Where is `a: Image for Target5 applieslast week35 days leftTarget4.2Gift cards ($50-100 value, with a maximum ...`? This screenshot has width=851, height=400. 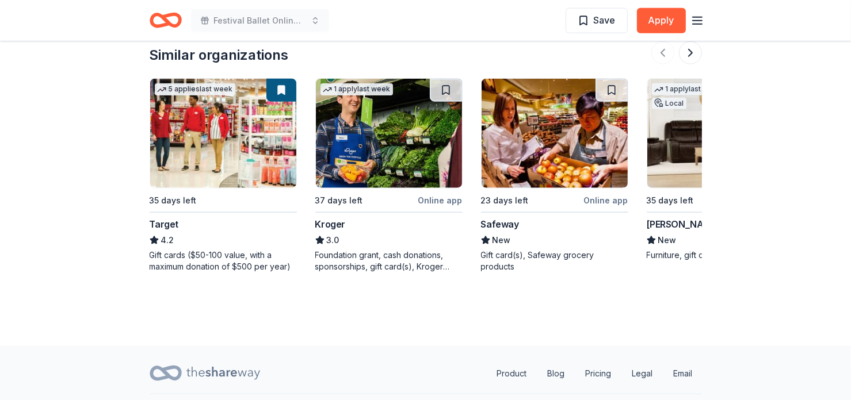 a: Image for Target5 applieslast week35 days leftTarget4.2Gift cards ($50-100 value, with a maximum ... is located at coordinates (223, 175).